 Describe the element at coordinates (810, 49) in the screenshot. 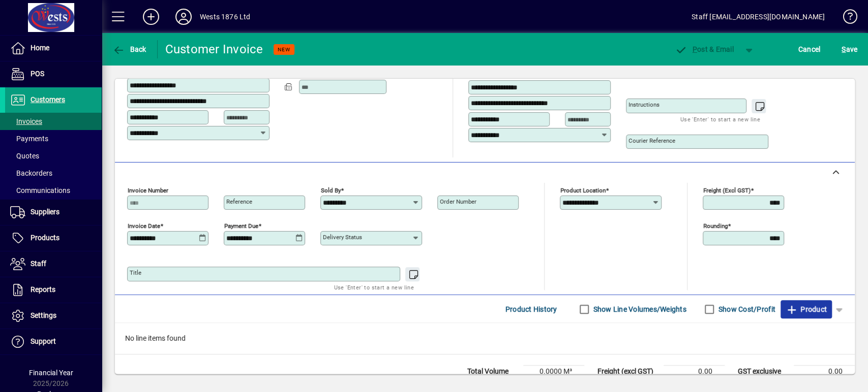

I see `span: Cancel` at that location.